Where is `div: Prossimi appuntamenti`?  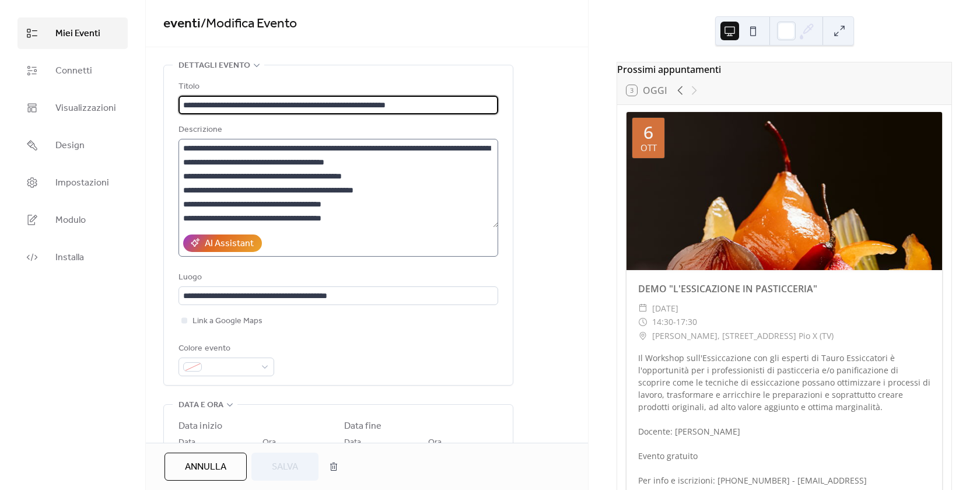 div: Prossimi appuntamenti is located at coordinates (784, 69).